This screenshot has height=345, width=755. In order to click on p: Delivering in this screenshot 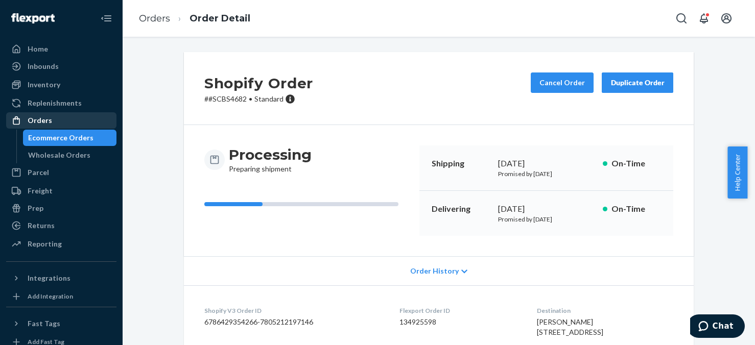, I will do `click(461, 209)`.